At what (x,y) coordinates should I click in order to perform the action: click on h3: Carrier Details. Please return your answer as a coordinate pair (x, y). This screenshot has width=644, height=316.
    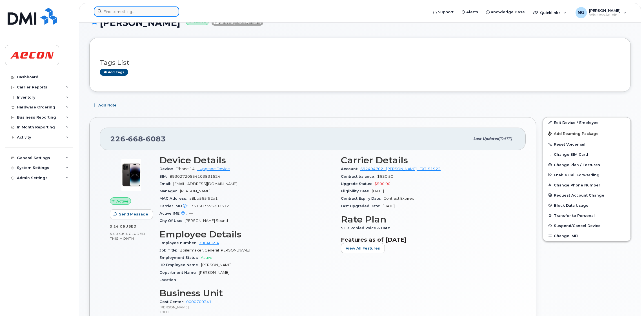
    Looking at the image, I should click on (428, 160).